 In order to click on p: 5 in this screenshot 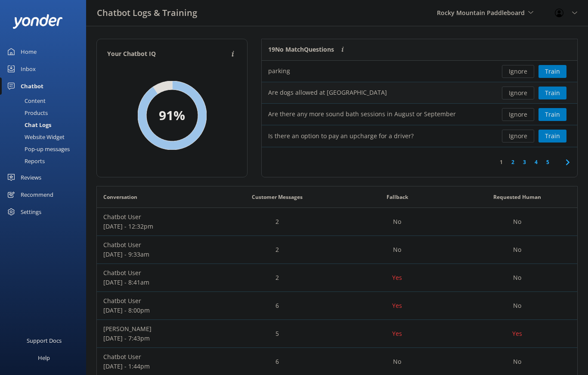, I will do `click(277, 334)`.